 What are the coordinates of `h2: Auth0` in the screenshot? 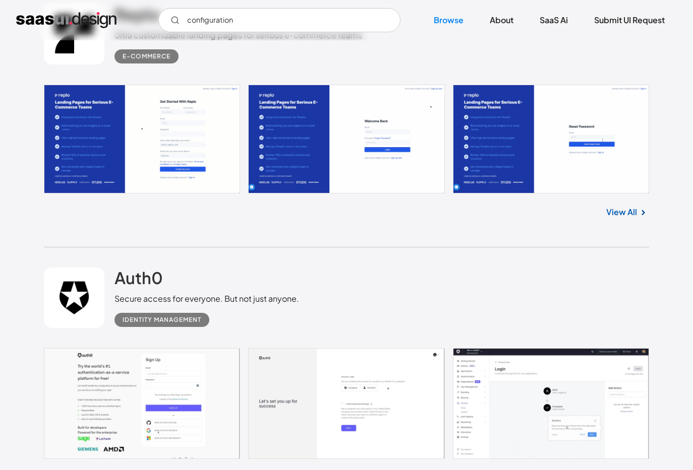 It's located at (139, 278).